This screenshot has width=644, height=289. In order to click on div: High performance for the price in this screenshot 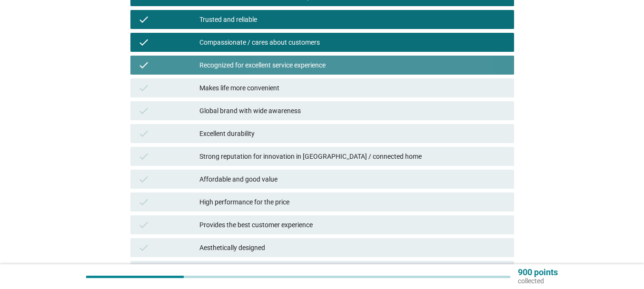, I will do `click(353, 202)`.